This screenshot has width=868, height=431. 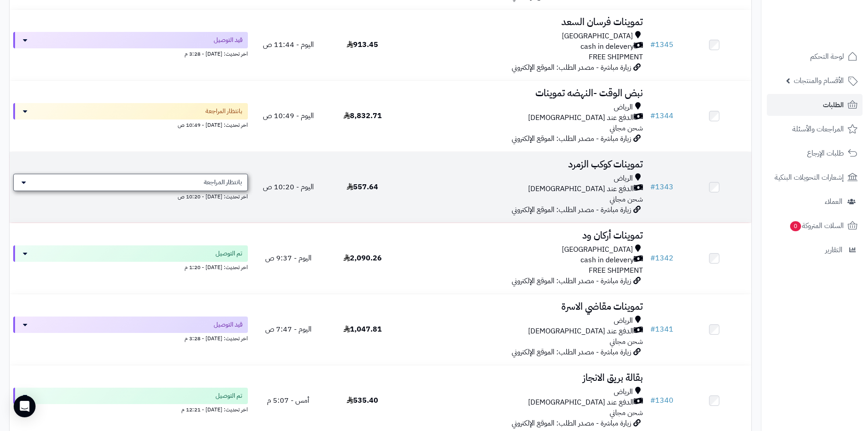 I want to click on a: إشعارات التحويلات البنكية, so click(x=815, y=177).